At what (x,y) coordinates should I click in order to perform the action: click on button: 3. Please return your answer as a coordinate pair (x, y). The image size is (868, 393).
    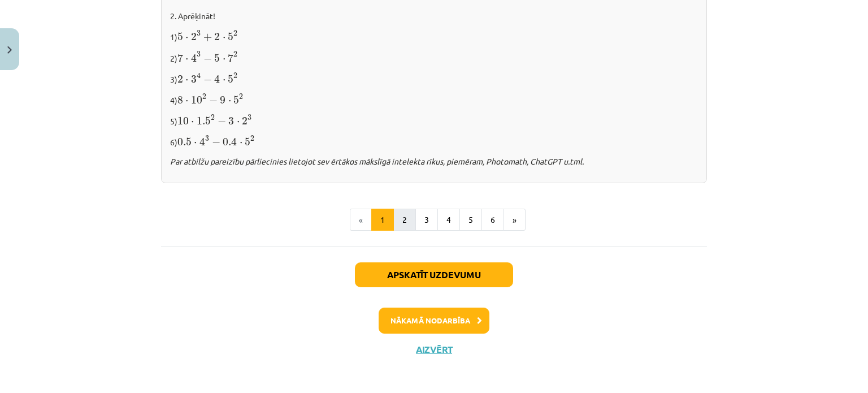
    Looking at the image, I should click on (427, 220).